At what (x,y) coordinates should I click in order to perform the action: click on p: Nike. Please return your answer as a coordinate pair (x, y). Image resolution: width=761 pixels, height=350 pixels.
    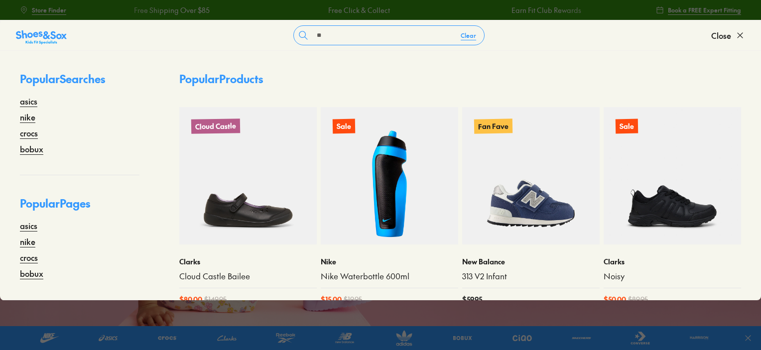
    Looking at the image, I should click on (389, 261).